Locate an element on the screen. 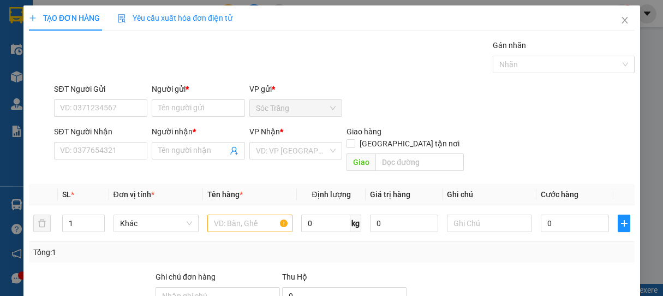  span: kg is located at coordinates (355, 223).